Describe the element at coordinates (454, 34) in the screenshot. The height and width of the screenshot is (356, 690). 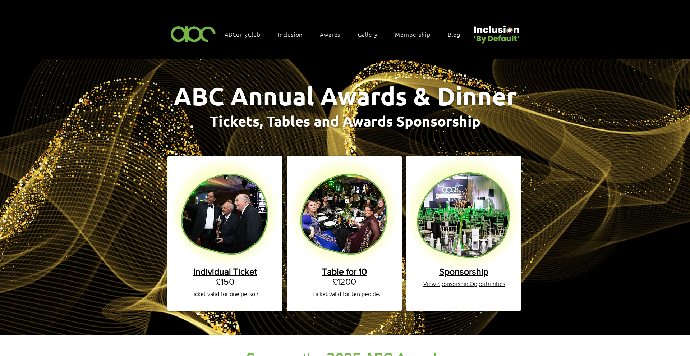
I see `span: Blog` at that location.